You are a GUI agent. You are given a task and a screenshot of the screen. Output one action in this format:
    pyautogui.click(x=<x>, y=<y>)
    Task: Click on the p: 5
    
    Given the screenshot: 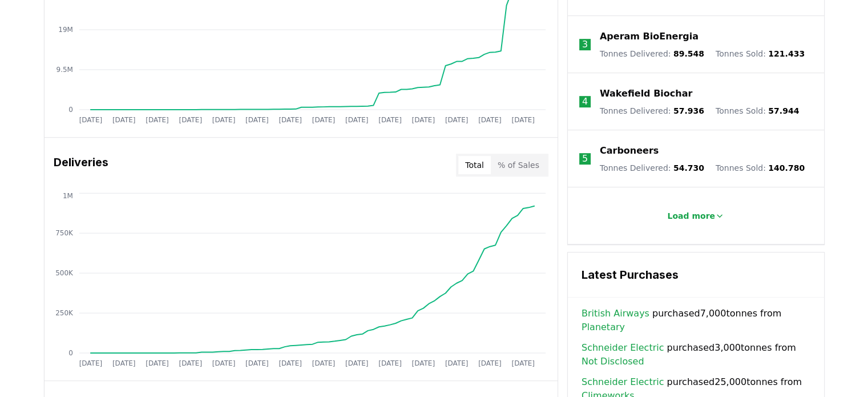 What is the action you would take?
    pyautogui.click(x=585, y=159)
    